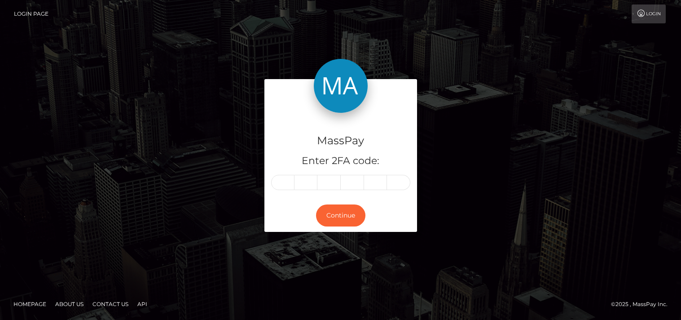 The width and height of the screenshot is (681, 320). Describe the element at coordinates (341, 215) in the screenshot. I see `button: Continue` at that location.